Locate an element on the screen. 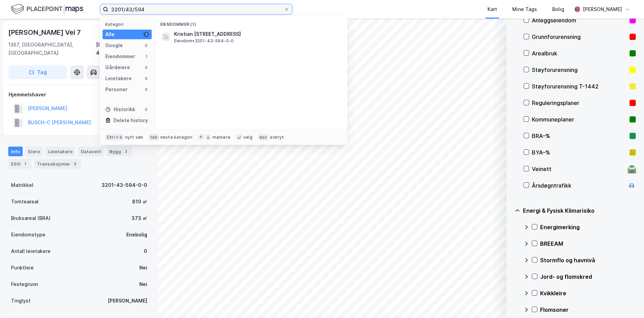  div: markere is located at coordinates (222, 137).